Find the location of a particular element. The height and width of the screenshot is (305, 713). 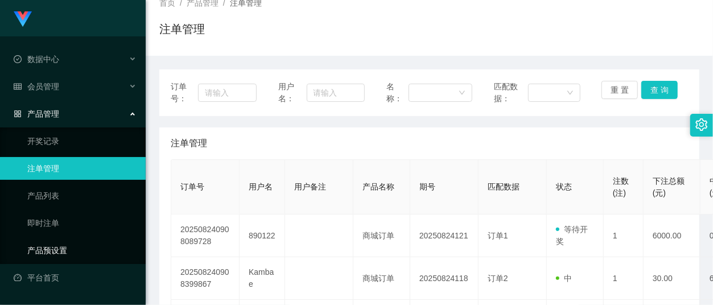

span: 注数(注) is located at coordinates (621, 187).